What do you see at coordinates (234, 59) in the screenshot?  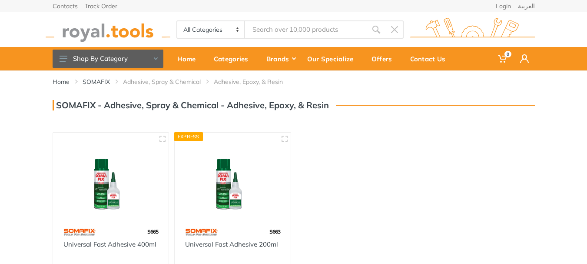 I see `a: Categories` at bounding box center [234, 59].